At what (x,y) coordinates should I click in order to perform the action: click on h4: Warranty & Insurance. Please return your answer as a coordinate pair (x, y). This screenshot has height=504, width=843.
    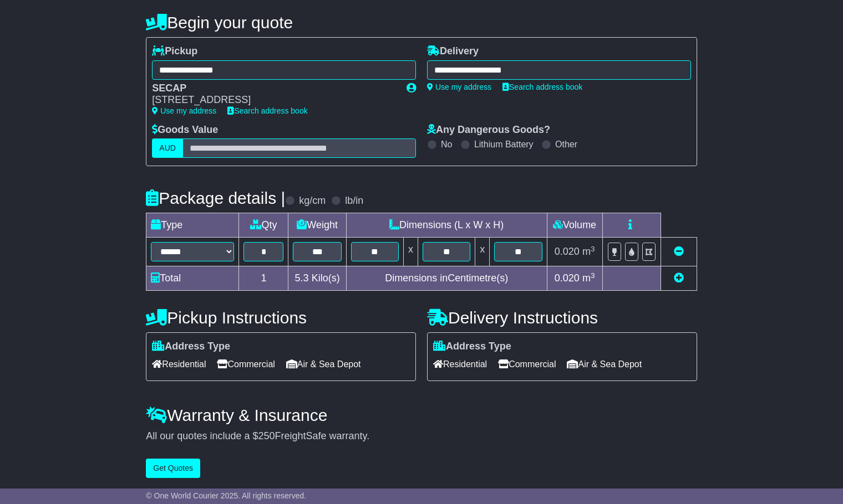
    Looking at the image, I should click on (421, 415).